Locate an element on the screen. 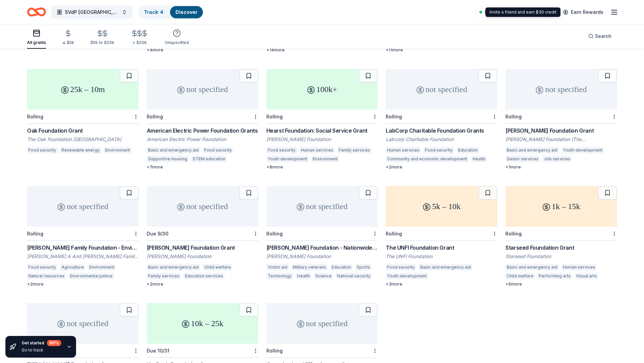 Image resolution: width=644 pixels, height=363 pixels. div: The UNFI Foundation is located at coordinates (441, 257).